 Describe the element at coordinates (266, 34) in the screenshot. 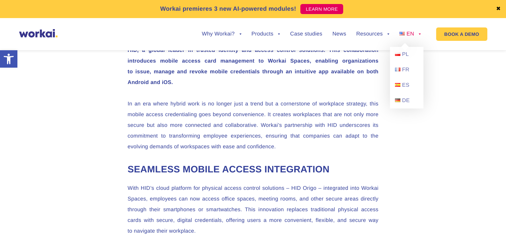

I see `a: Products` at that location.